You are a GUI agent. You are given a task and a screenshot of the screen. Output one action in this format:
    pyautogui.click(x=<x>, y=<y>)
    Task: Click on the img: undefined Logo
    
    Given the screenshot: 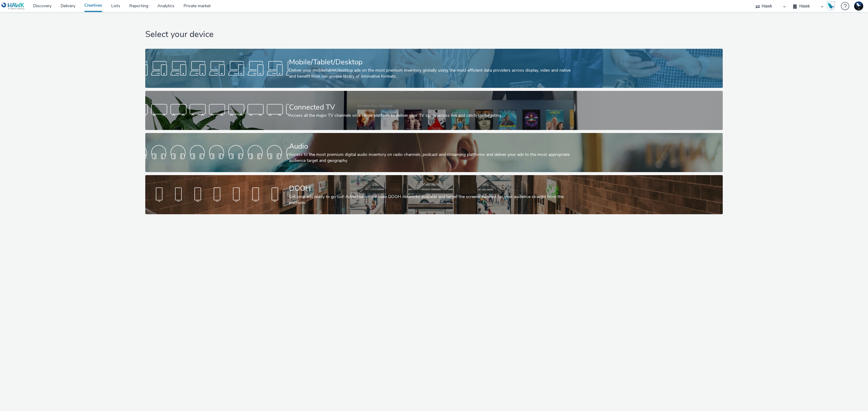 What is the action you would take?
    pyautogui.click(x=13, y=6)
    